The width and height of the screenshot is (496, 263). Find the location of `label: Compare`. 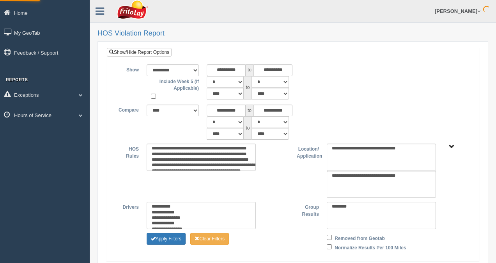

label: Compare is located at coordinates (127, 109).